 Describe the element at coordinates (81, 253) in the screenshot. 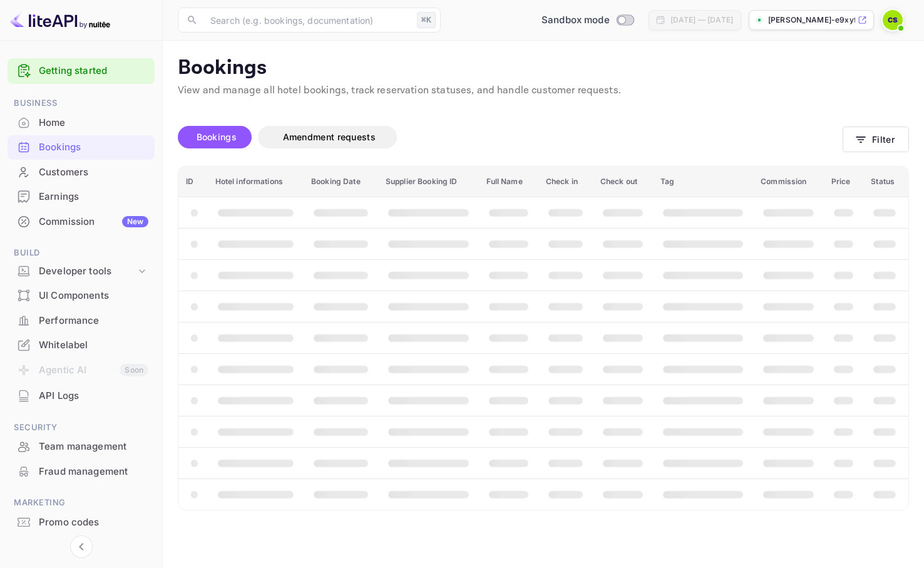

I see `span: Build` at that location.